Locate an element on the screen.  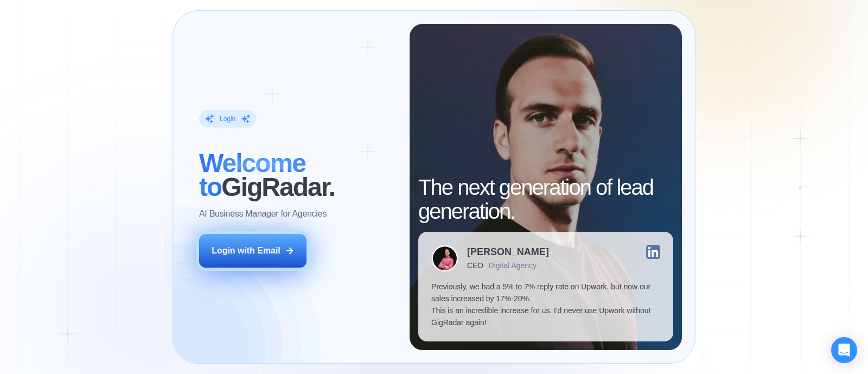
h2: ‍ GigRadar. is located at coordinates (298, 175).